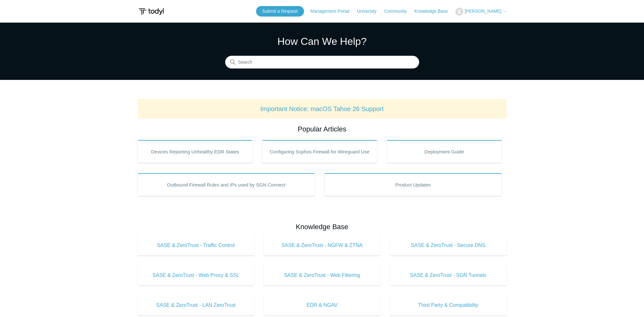 Image resolution: width=644 pixels, height=317 pixels. Describe the element at coordinates (322, 275) in the screenshot. I see `span: SASE & ZeroTrust - Web Filtering` at that location.